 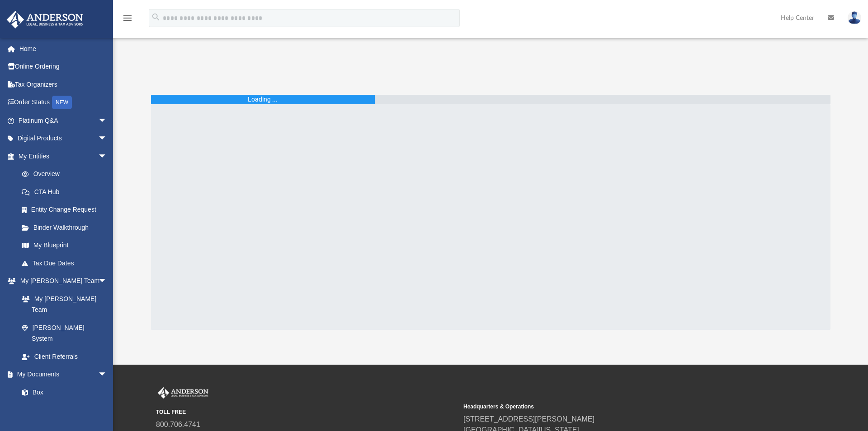 I want to click on a: Tax Due Dates, so click(x=67, y=263).